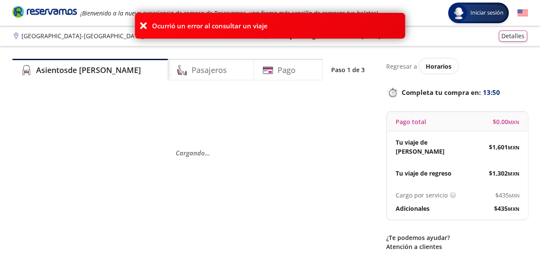 This screenshot has height=255, width=540. What do you see at coordinates (413, 209) in the screenshot?
I see `p: Adicionales` at bounding box center [413, 209].